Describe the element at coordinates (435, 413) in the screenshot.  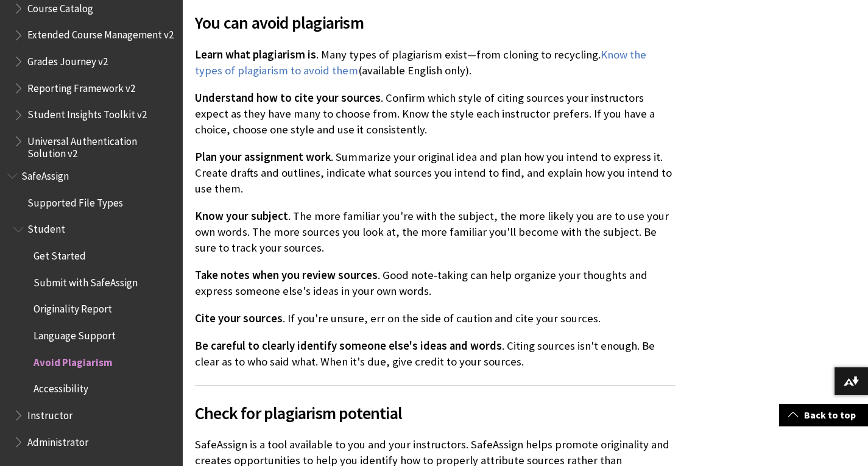
I see `span: Check for plagiarism potential` at that location.